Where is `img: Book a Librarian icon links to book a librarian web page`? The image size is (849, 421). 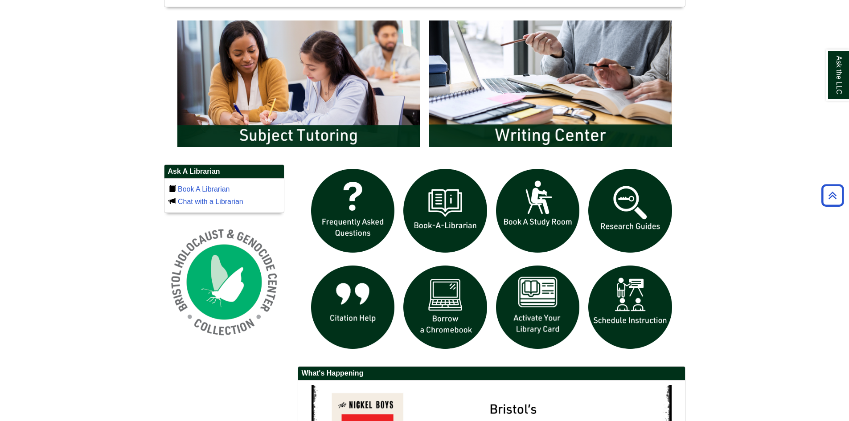
img: Book a Librarian icon links to book a librarian web page is located at coordinates (445, 211).